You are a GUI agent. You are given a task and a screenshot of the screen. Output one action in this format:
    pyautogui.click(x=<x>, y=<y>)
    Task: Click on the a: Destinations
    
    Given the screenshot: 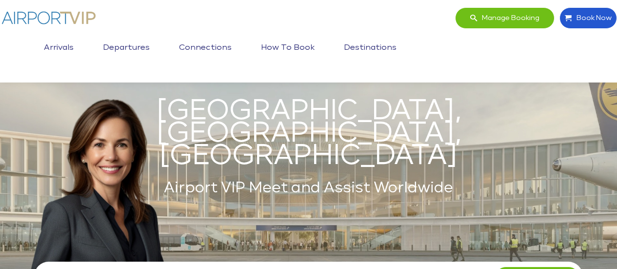 What is the action you would take?
    pyautogui.click(x=370, y=48)
    